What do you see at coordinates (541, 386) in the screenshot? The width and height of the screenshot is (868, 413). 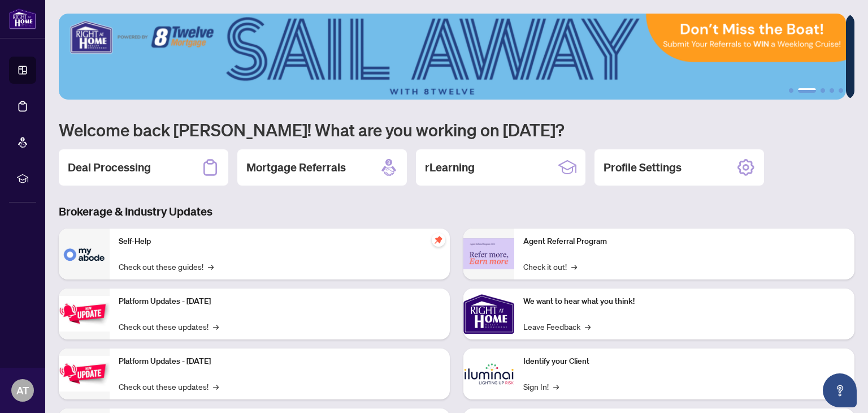 I see `a: Sign In!→` at bounding box center [541, 386].